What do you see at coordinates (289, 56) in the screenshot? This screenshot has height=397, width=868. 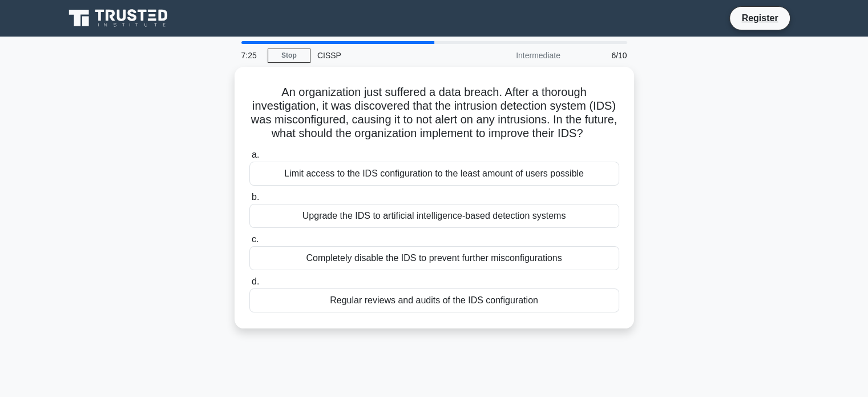 I see `a: Stop` at bounding box center [289, 56].